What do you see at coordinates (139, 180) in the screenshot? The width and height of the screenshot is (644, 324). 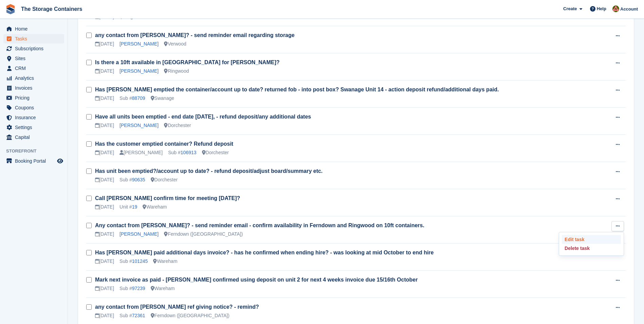 I see `a: 90635` at bounding box center [139, 180].